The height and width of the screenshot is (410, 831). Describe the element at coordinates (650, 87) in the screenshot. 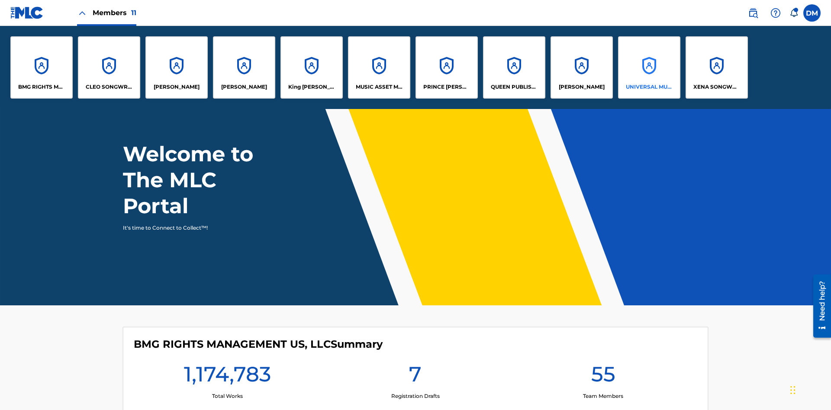

I see `p: UNIVERSAL MUSIC PUB GROUP` at that location.